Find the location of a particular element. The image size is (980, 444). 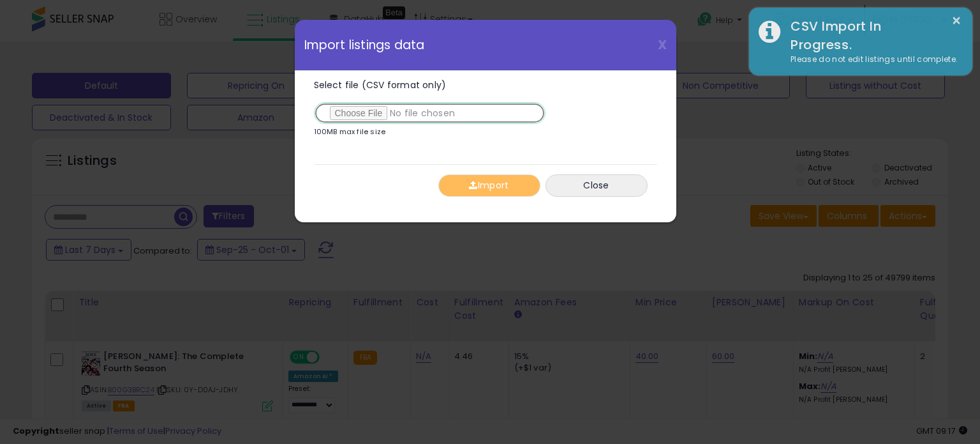

p: 100MB max file size is located at coordinates (350, 131).